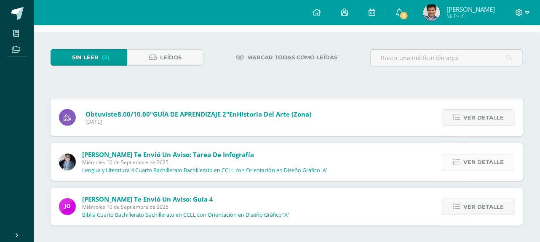 Image resolution: width=540 pixels, height=242 pixels. Describe the element at coordinates (185, 215) in the screenshot. I see `p: Biblia Cuarto Bachillerato Bachillerato en CCLL con Orientación en Diseño Gráfico 'A'` at that location.